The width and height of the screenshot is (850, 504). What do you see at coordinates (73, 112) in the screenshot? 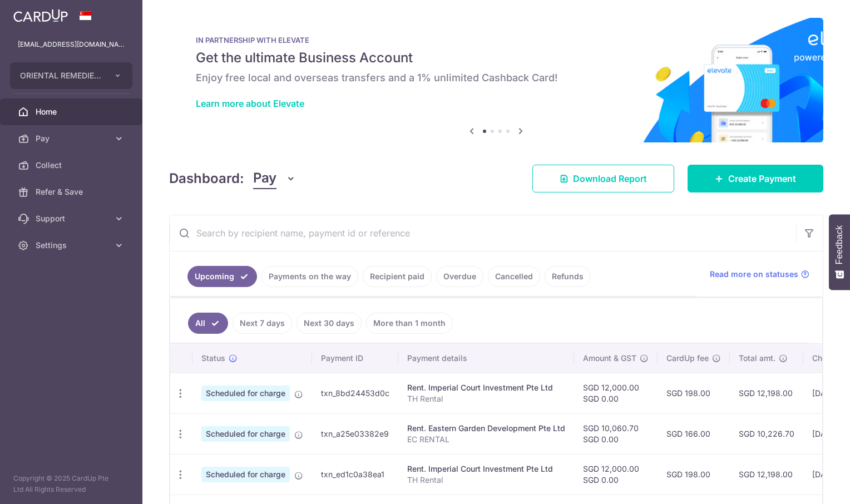
I see `span: Home` at bounding box center [73, 112].